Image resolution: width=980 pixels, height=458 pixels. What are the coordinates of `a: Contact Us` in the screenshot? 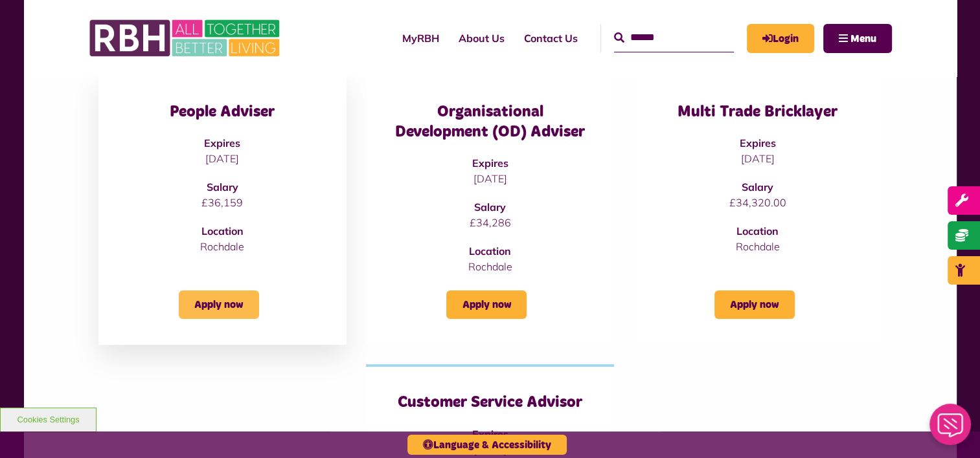 It's located at (551, 38).